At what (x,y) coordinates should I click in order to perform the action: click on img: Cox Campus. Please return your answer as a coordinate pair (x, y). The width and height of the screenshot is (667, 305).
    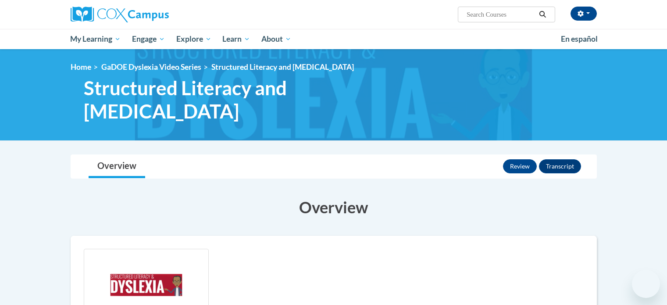
    Looking at the image, I should click on (120, 14).